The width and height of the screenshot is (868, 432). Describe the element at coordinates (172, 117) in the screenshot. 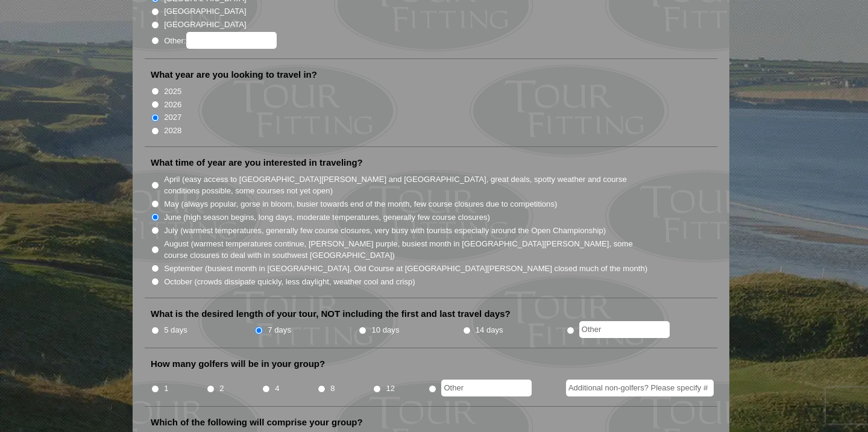

I see `label: 2027` at that location.